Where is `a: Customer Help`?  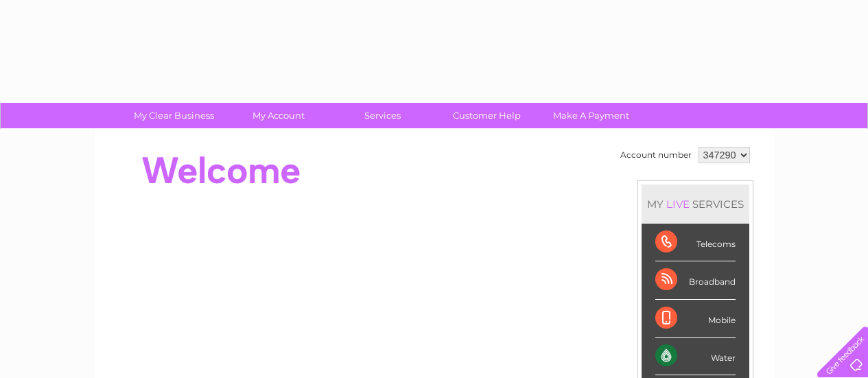 a: Customer Help is located at coordinates (486, 115).